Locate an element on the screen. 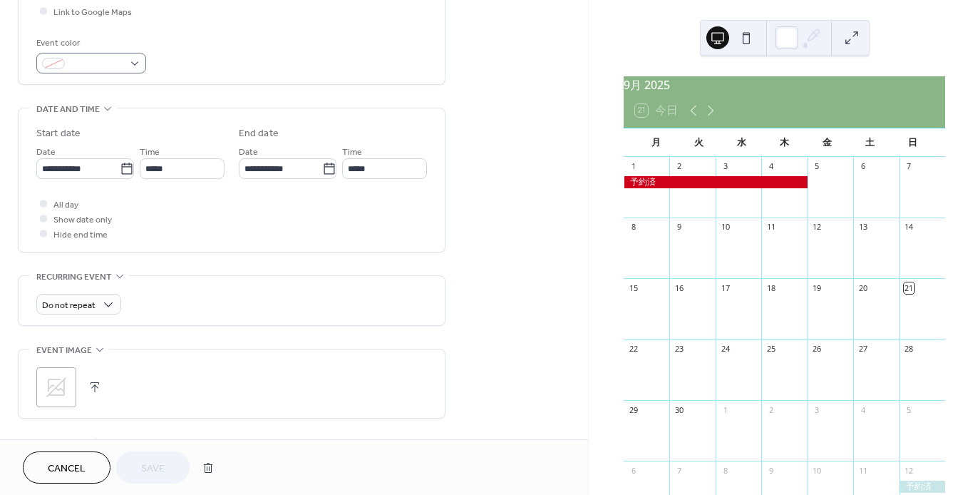 The width and height of the screenshot is (980, 495). div: 30 is located at coordinates (679, 410).